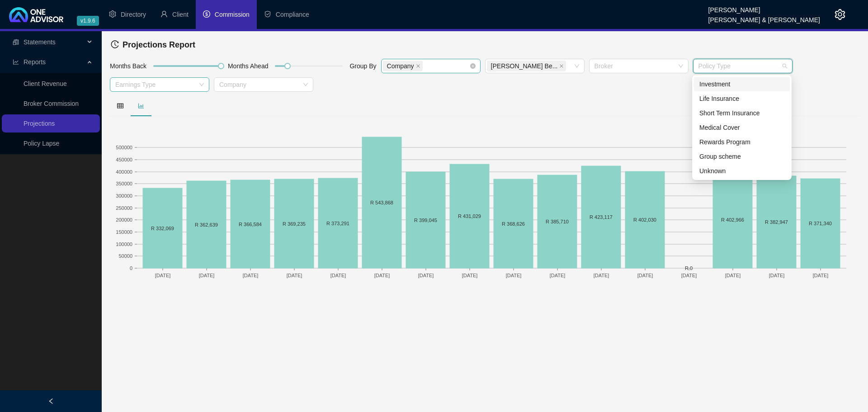  Describe the element at coordinates (248, 68) in the screenshot. I see `div: Months Ahead` at that location.